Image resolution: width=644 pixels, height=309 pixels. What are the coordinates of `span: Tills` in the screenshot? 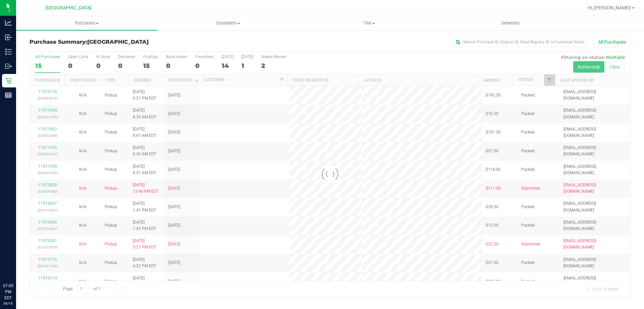 It's located at (369, 23).